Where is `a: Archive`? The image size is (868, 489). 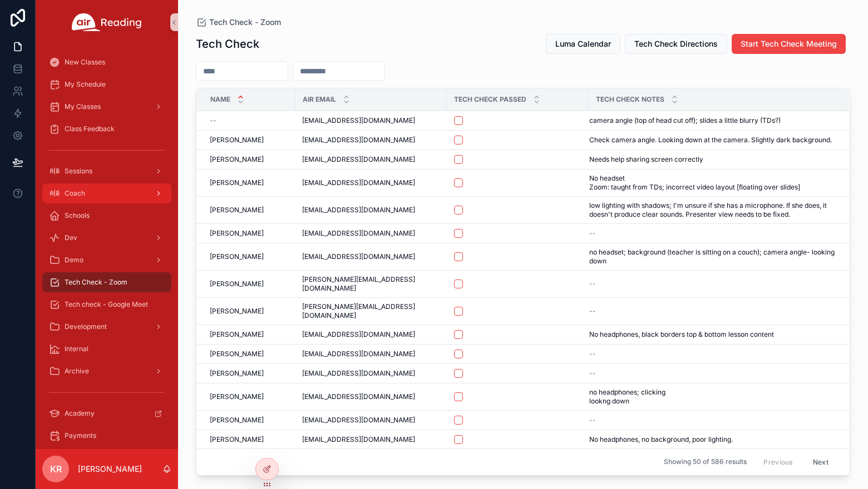
a: Archive is located at coordinates (107, 371).